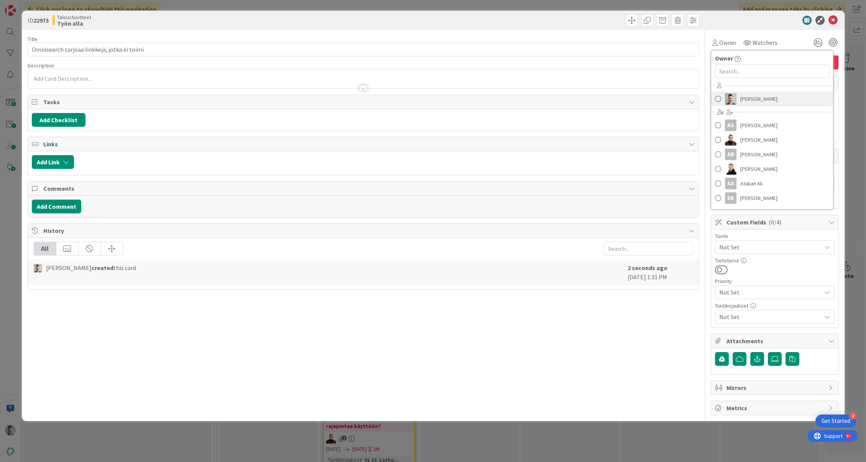 This screenshot has height=462, width=866. What do you see at coordinates (775, 261) in the screenshot?
I see `div: Tietoturva` at bounding box center [775, 261].